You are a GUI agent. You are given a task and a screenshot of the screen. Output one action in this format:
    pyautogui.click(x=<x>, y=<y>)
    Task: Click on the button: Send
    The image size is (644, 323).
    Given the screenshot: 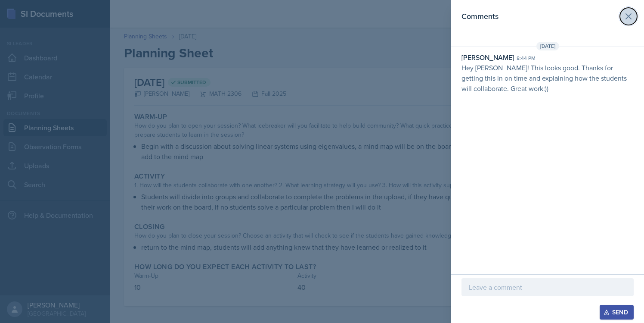 What is the action you would take?
    pyautogui.click(x=616, y=312)
    